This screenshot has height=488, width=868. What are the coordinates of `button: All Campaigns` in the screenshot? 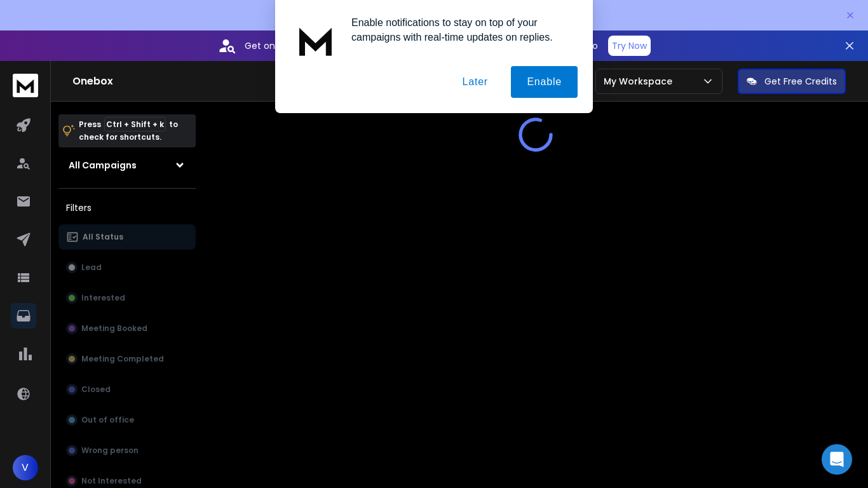 It's located at (127, 165).